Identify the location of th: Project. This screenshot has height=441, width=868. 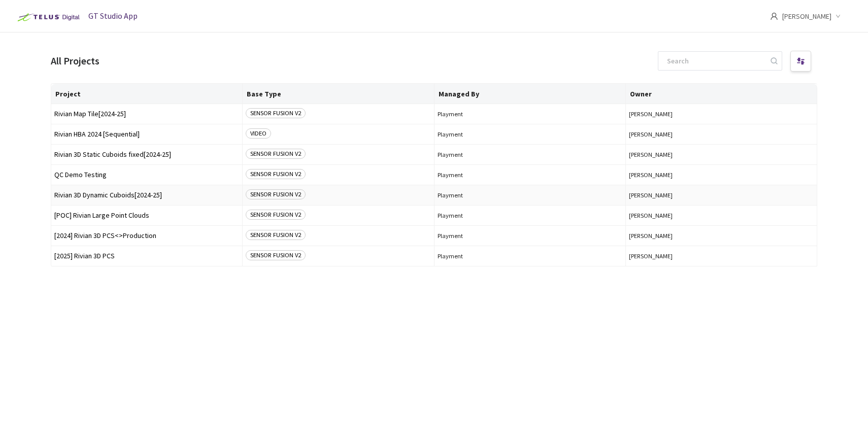
(147, 94).